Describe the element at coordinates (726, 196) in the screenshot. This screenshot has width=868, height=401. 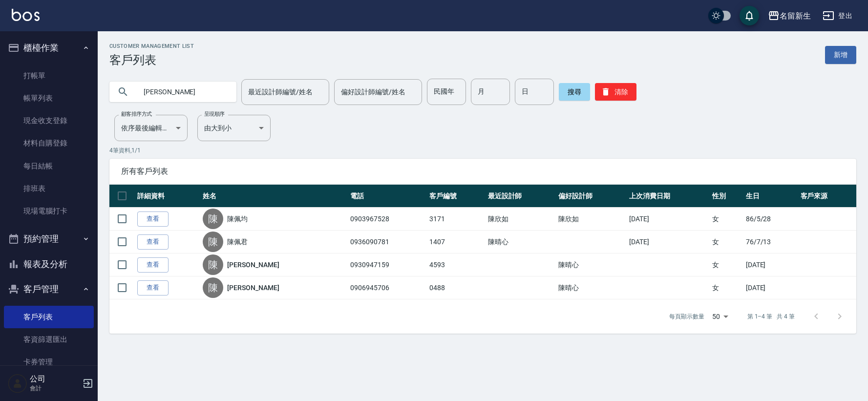
I see `th: 性別` at that location.